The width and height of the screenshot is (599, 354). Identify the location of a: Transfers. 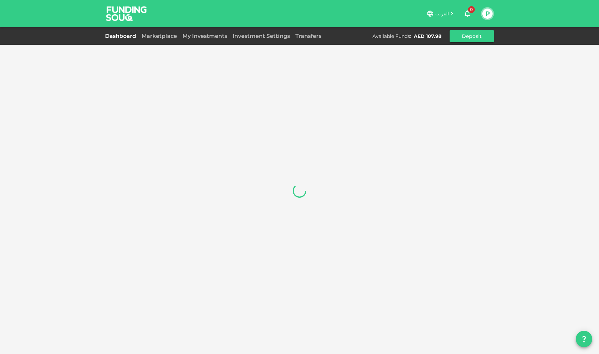
(308, 36).